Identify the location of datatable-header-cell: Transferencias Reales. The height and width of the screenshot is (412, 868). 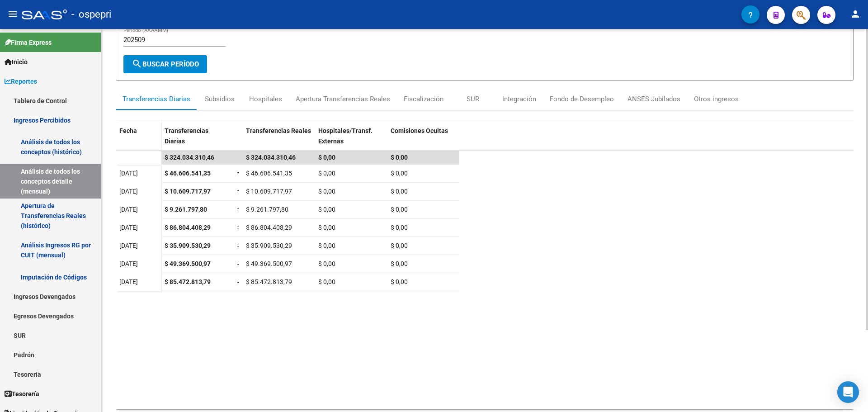
(279, 140).